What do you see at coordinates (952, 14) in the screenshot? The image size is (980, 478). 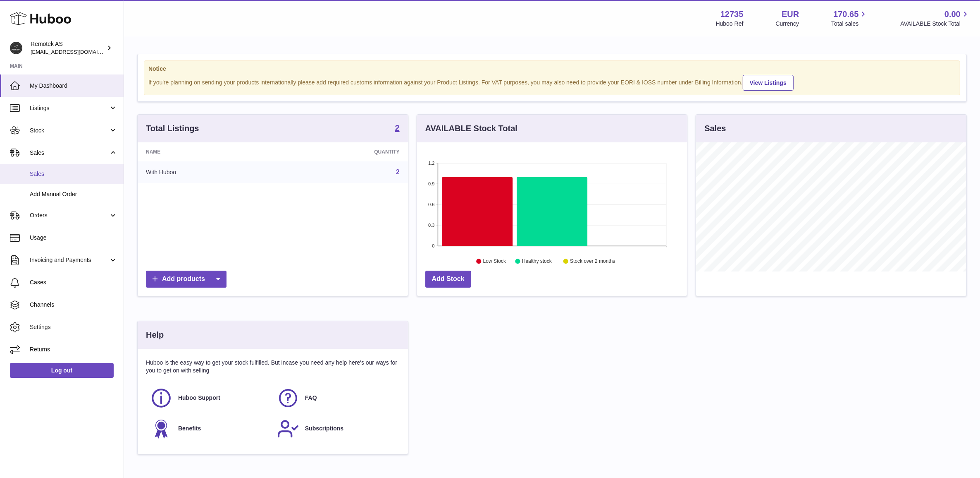 I see `span: 0.00` at bounding box center [952, 14].